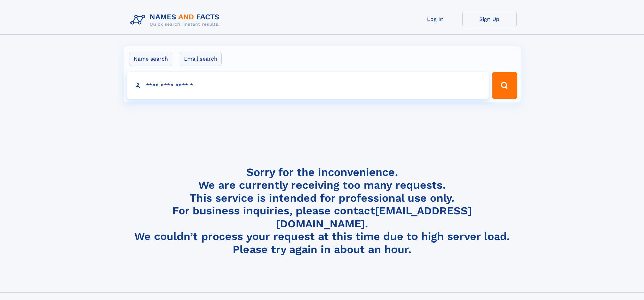  I want to click on label: Name search, so click(151, 59).